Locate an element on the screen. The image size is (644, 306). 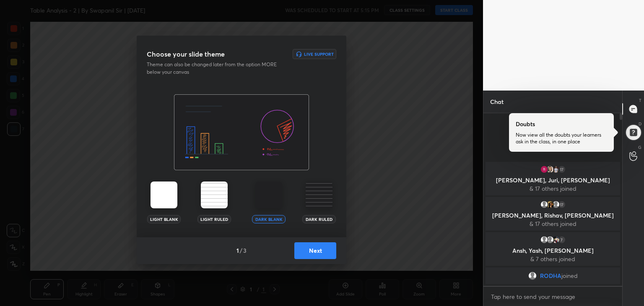
div: Dark Blank is located at coordinates (269, 219).